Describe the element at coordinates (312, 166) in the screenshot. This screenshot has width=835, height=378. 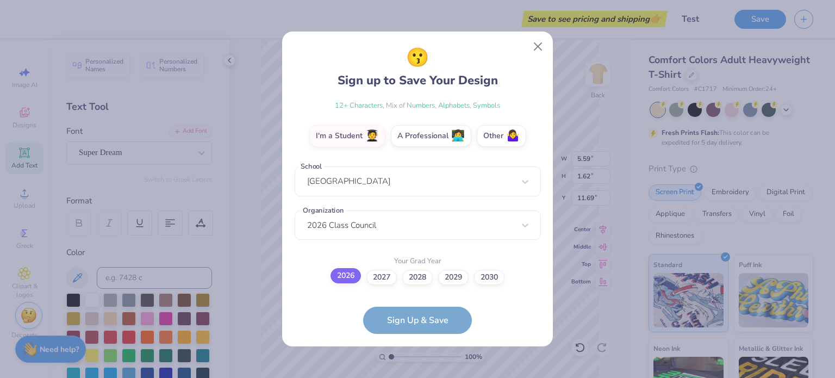
I see `label: School` at that location.